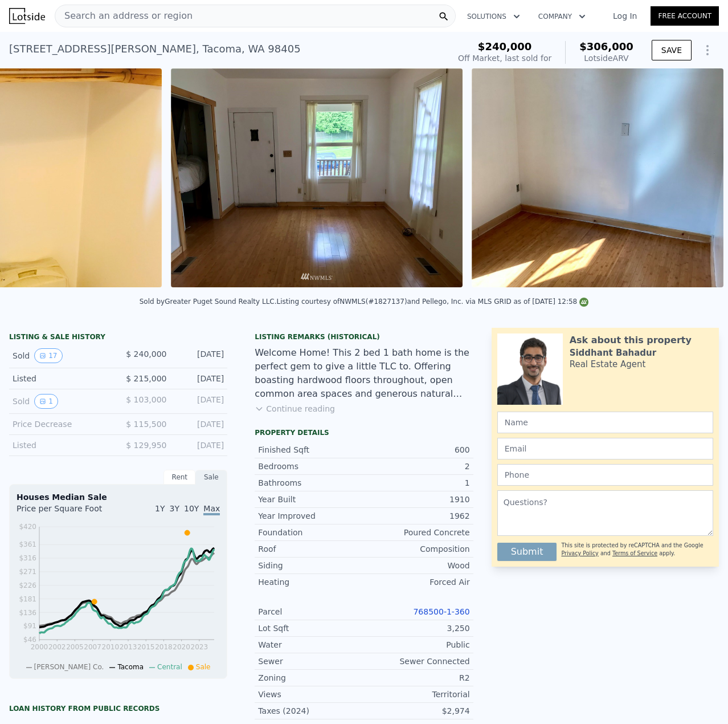  Describe the element at coordinates (607, 46) in the screenshot. I see `span: $306,000` at that location.